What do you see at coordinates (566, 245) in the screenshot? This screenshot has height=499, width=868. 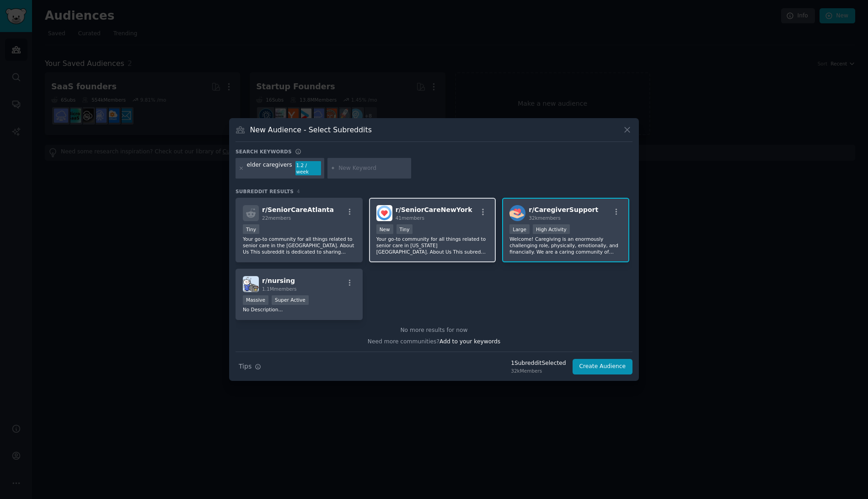 I see `p: Welcome! Caregiving is an enormously challenging role, physically, emotionally, and financially. ...` at bounding box center [566, 245].